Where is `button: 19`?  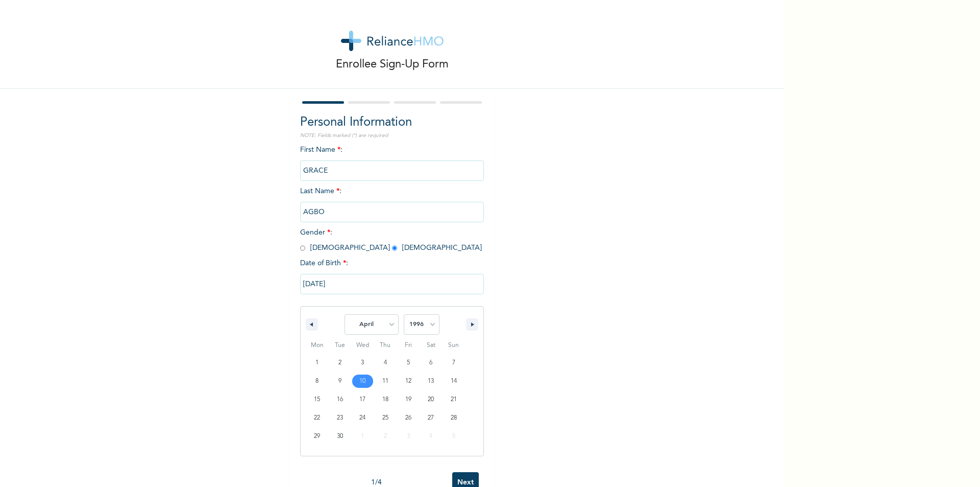
button: 19 is located at coordinates (408, 399).